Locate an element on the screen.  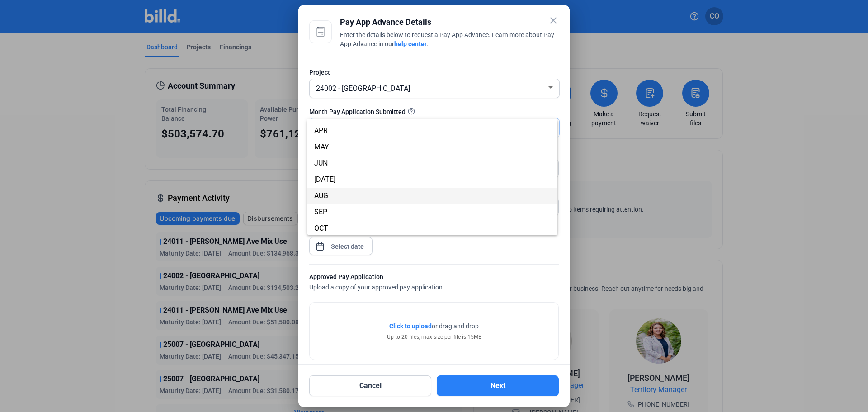
span: AUG is located at coordinates (321, 196).